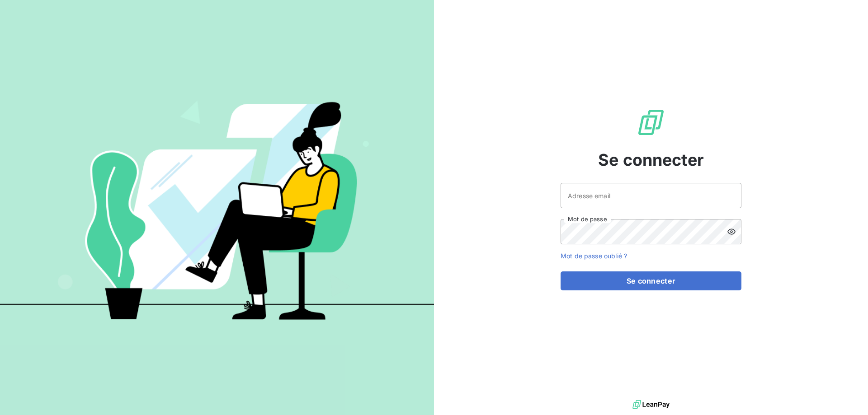 Image resolution: width=868 pixels, height=415 pixels. Describe the element at coordinates (651, 281) in the screenshot. I see `button: Se connecter` at that location.